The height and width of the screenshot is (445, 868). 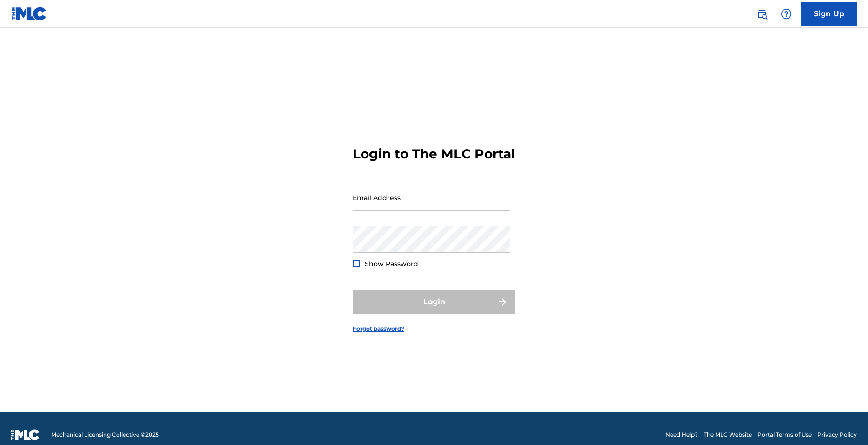 I want to click on img: search, so click(x=762, y=14).